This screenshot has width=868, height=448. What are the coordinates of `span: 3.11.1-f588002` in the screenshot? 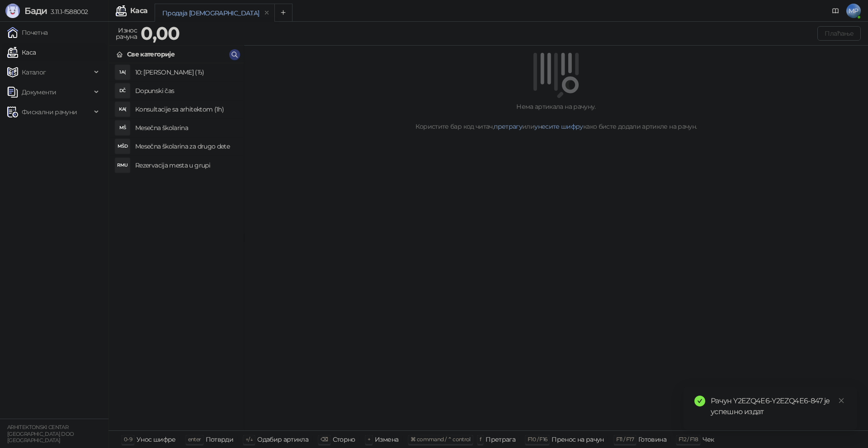 It's located at (67, 12).